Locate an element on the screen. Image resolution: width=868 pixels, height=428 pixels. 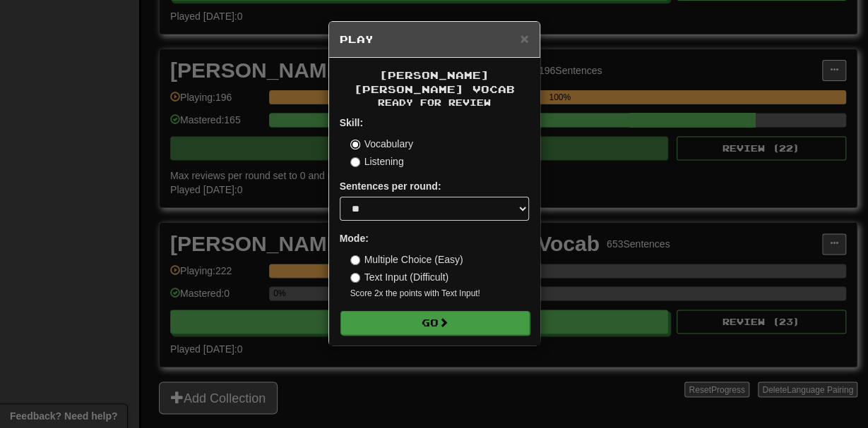
label: Vocabulary is located at coordinates (382, 144).